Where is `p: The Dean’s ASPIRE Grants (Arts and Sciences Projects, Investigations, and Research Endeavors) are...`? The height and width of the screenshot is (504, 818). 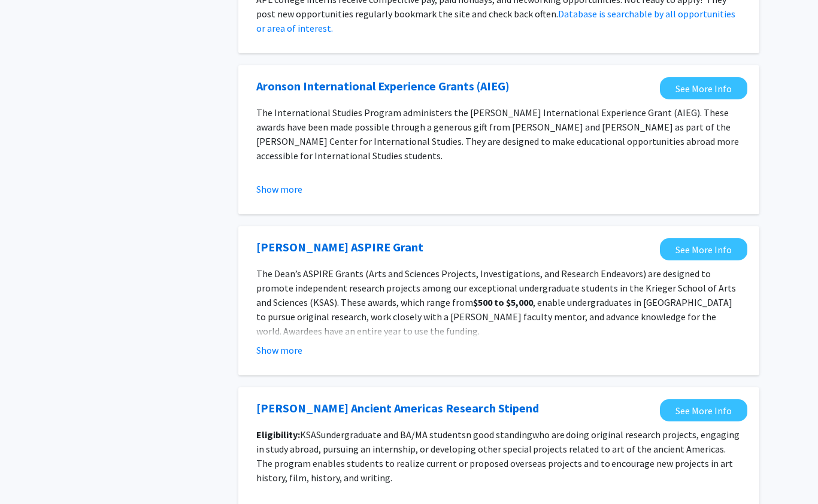 p: The Dean’s ASPIRE Grants (Arts and Sciences Projects, Investigations, and Research Endeavors) are... is located at coordinates (499, 302).